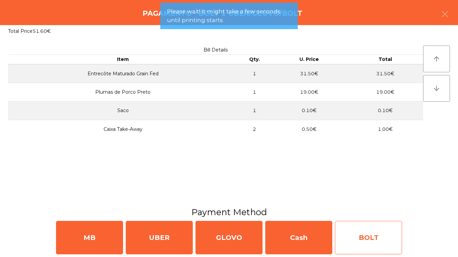 The width and height of the screenshot is (458, 257). I want to click on i: arrow_downward, so click(436, 88).